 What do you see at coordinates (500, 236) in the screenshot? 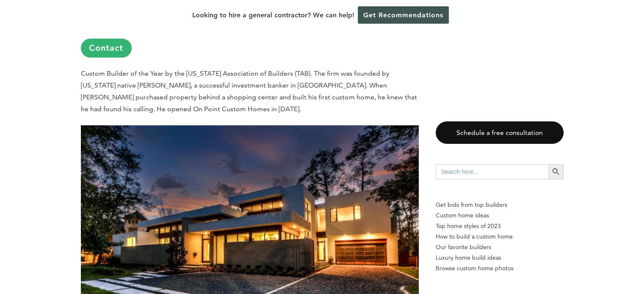
I see `p: How to build a custom home` at bounding box center [500, 236].